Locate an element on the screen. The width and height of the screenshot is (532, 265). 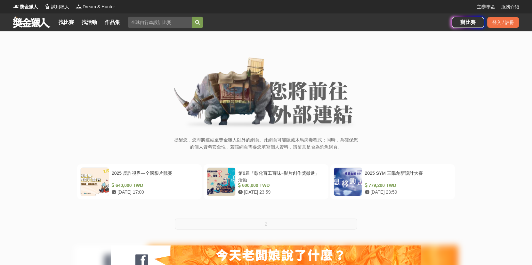
span: 試用獵人 is located at coordinates (60, 7).